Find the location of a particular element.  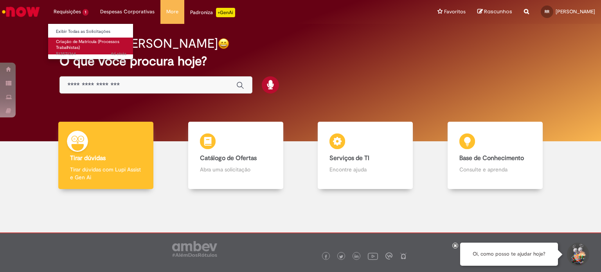

a: Base de Conhecimento Consulte e aprenda is located at coordinates (496, 155).